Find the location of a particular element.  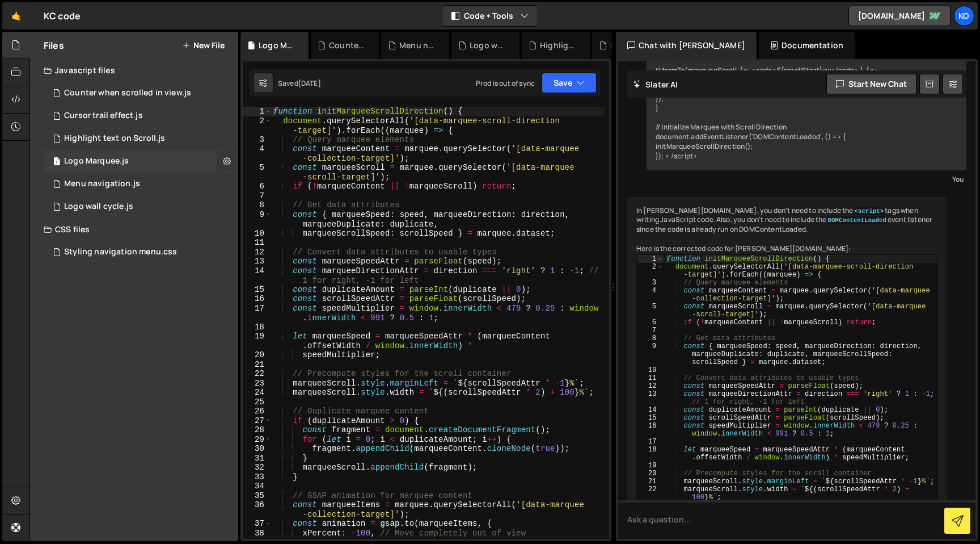

h2: Files is located at coordinates (54, 45).